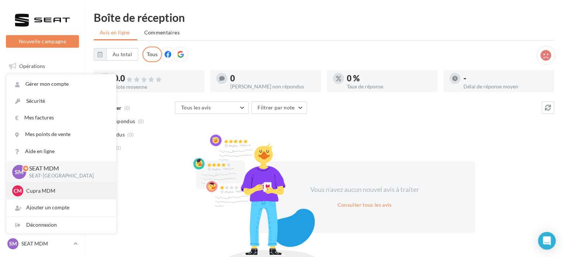 The image size is (563, 257). What do you see at coordinates (152, 54) in the screenshot?
I see `div: Tous` at bounding box center [152, 54].